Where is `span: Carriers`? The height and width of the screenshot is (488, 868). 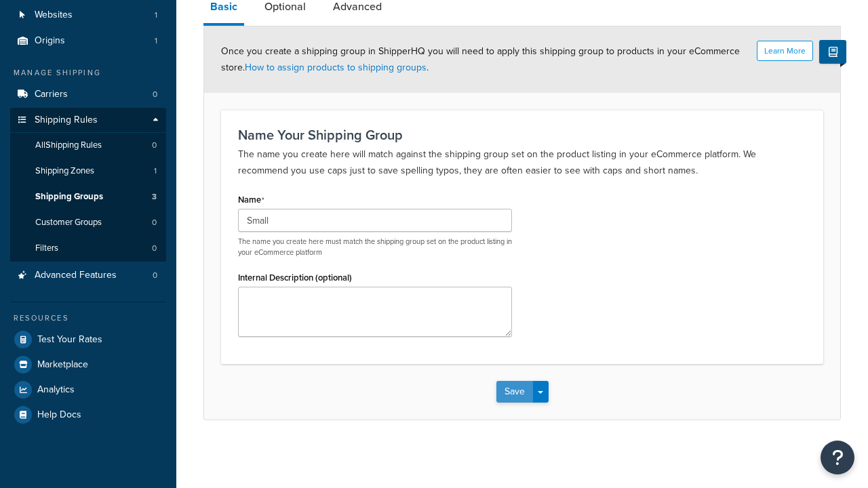
span: Carriers is located at coordinates (51, 95).